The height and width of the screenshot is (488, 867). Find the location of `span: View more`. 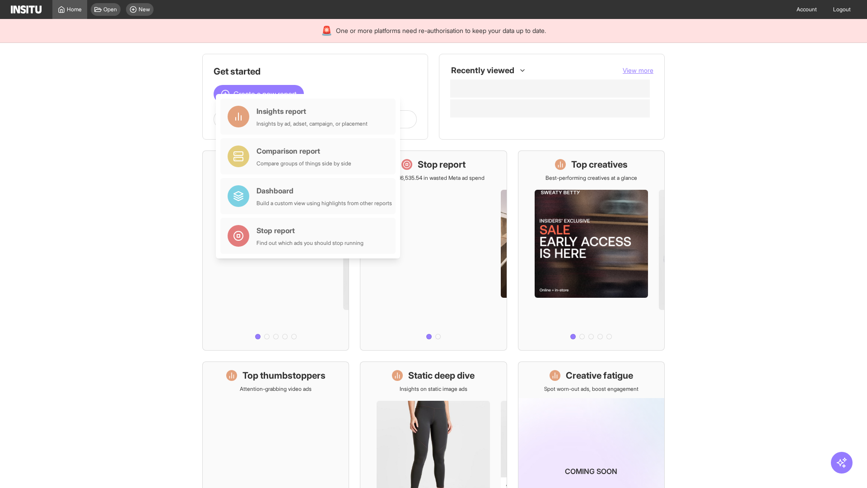

span: View more is located at coordinates (638, 70).